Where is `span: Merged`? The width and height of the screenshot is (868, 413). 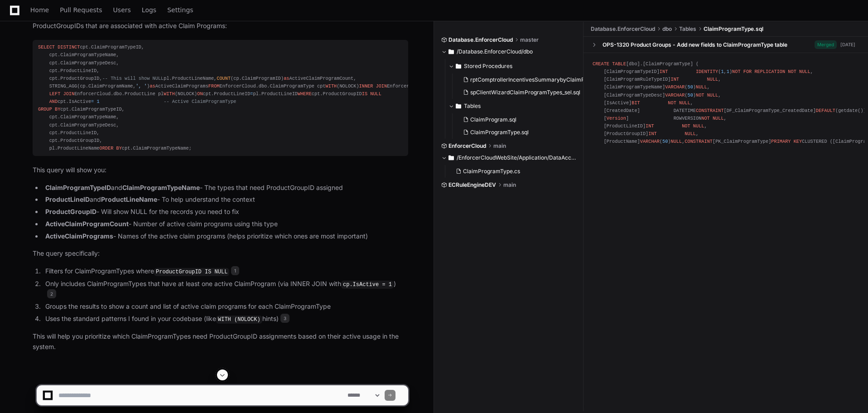
span: Merged is located at coordinates (825, 45).